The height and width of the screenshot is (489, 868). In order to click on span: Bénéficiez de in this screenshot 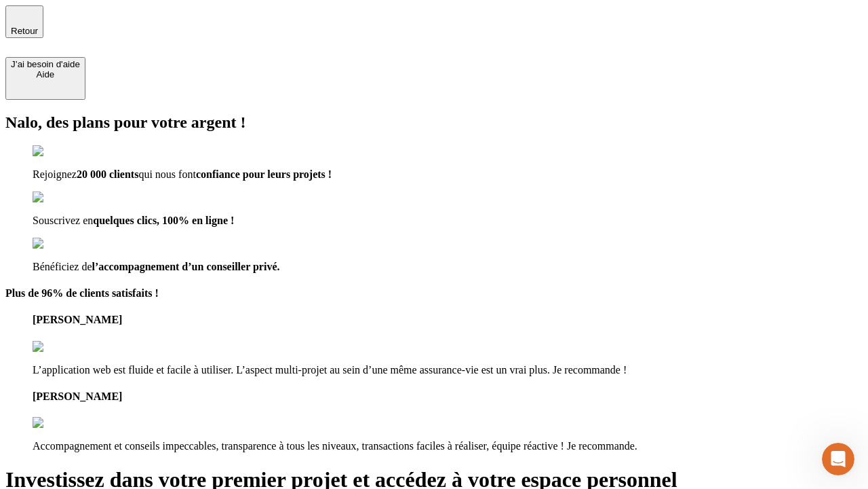, I will do `click(62, 266)`.